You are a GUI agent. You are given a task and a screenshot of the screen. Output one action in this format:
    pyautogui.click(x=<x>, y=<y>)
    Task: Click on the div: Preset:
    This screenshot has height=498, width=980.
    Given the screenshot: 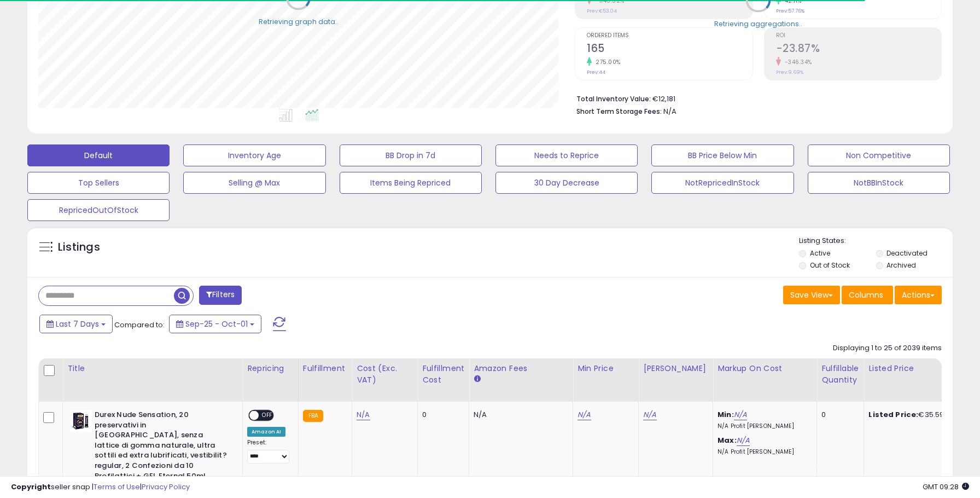 What is the action you would take?
    pyautogui.click(x=268, y=451)
    